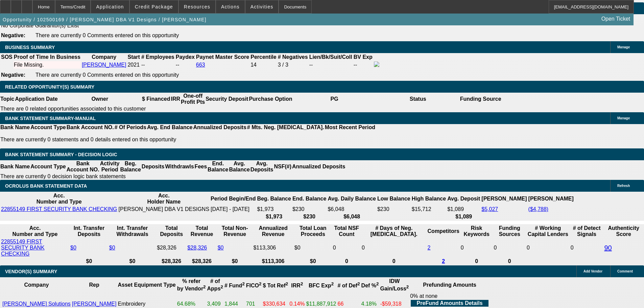 This screenshot has height=308, width=644. What do you see at coordinates (7, 57) in the screenshot?
I see `th: SOS` at bounding box center [7, 57].